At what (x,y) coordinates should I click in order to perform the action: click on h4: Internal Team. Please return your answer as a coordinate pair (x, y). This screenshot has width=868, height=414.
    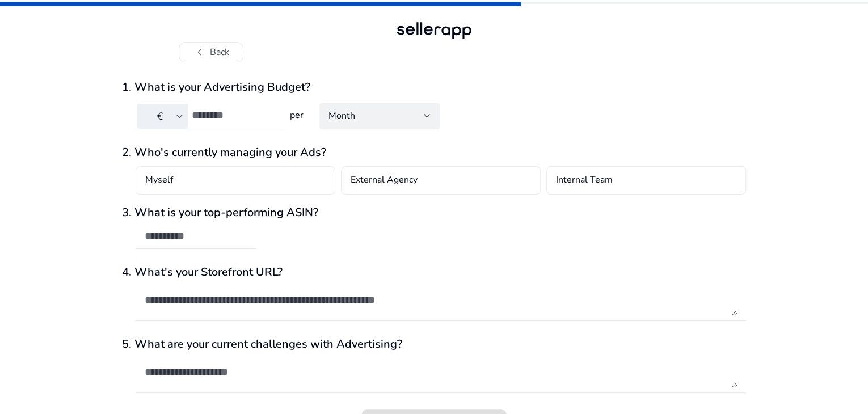
    Looking at the image, I should click on (585, 181).